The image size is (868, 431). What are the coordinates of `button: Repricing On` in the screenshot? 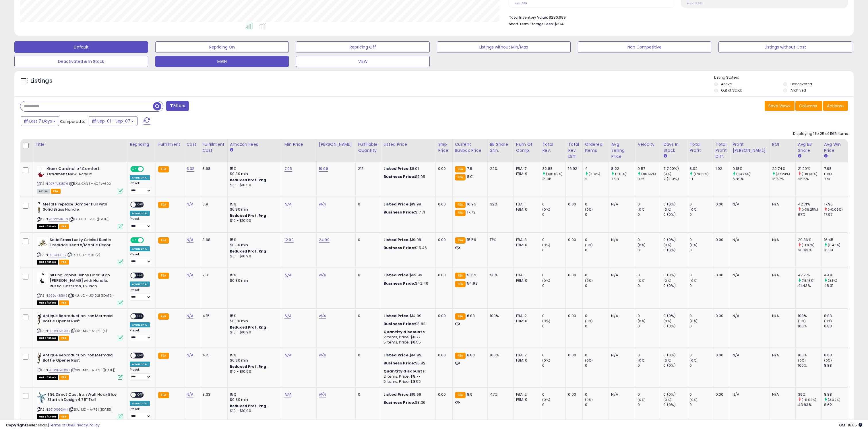 It's located at (222, 47).